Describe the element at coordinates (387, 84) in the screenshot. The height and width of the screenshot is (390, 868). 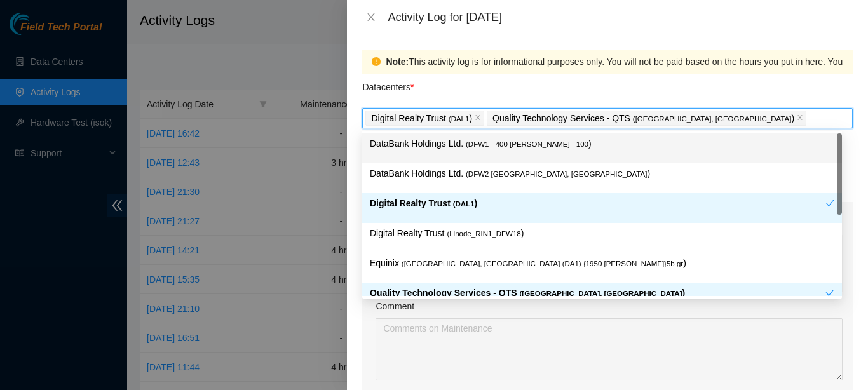
I see `p: Datacenters` at that location.